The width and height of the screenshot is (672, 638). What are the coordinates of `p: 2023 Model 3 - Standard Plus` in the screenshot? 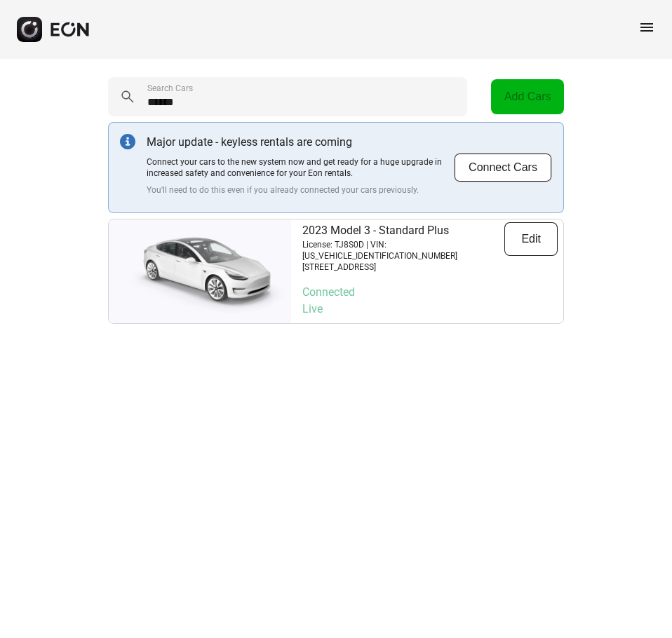 It's located at (403, 231).